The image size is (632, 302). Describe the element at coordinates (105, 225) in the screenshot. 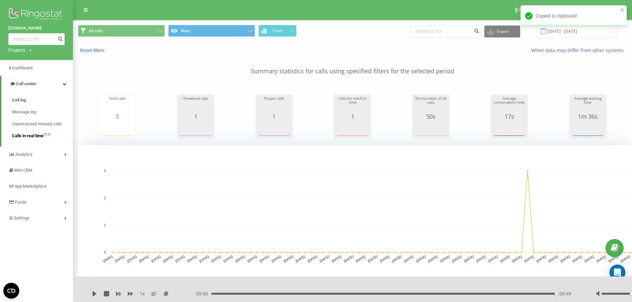

I see `text: 1` at that location.